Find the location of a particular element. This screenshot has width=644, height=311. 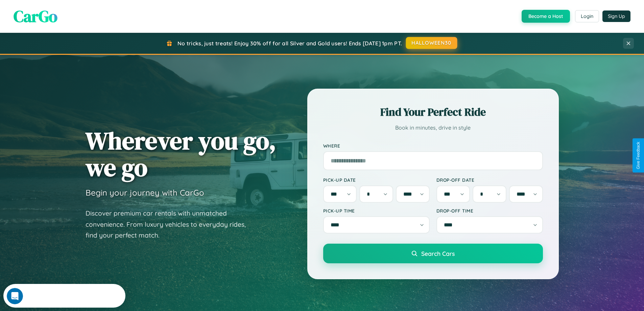

label: Pick-up Date is located at coordinates (376, 180).